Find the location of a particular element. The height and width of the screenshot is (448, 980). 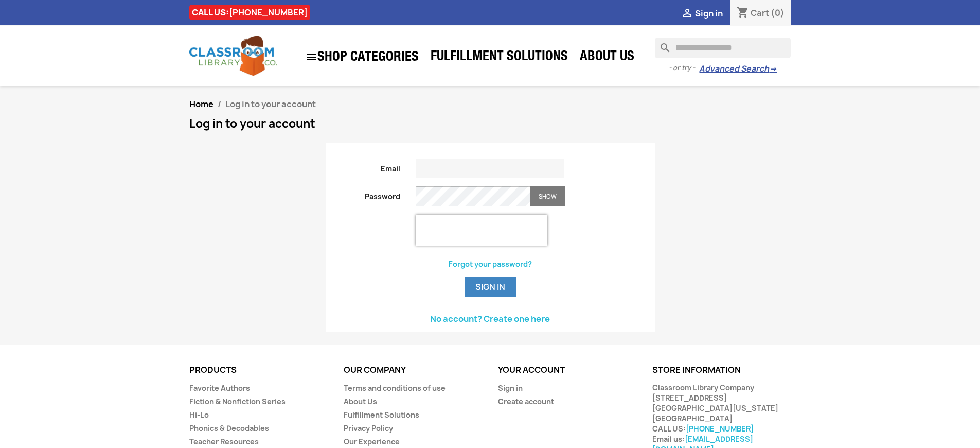

span: - or try - is located at coordinates (683, 68).